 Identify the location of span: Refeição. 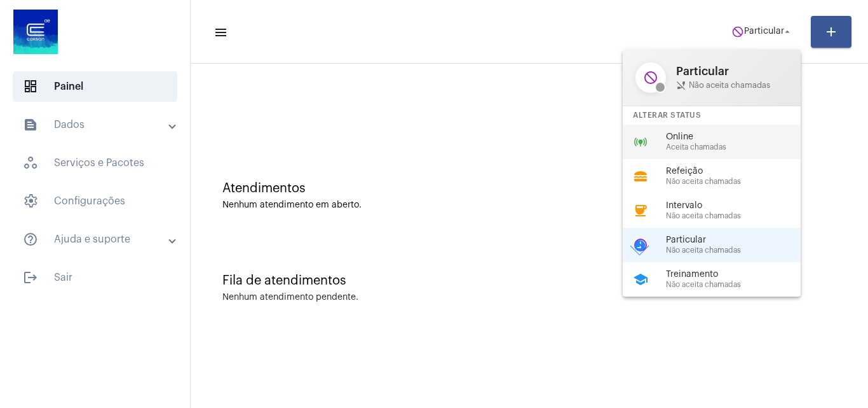
(738, 171).